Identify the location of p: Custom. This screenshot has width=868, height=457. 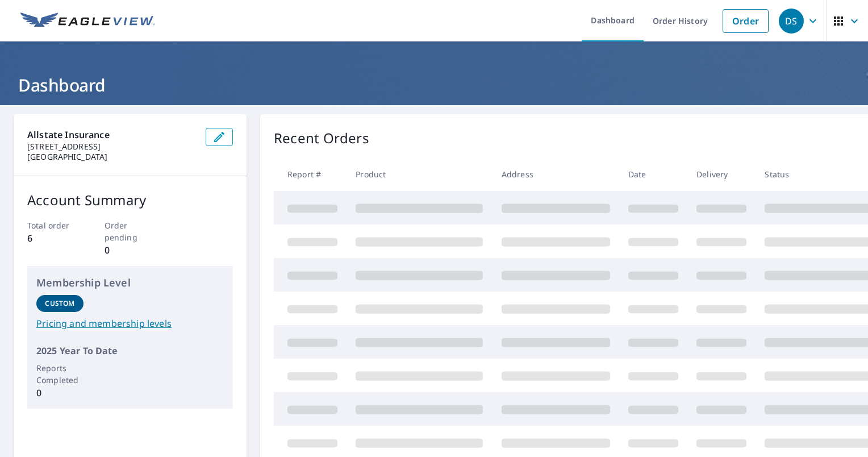
(59, 304).